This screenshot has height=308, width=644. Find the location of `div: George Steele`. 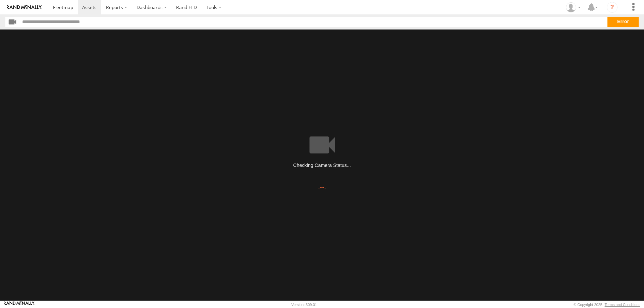

div: George Steele is located at coordinates (574, 7).